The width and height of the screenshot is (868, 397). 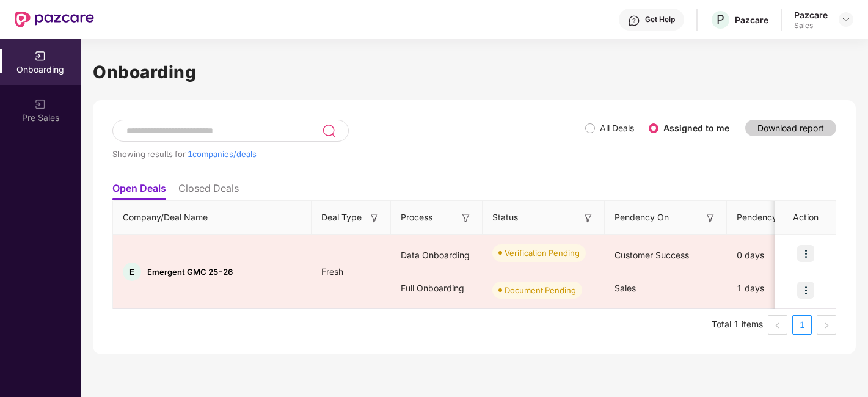 I want to click on img: svg+xml;base64,PHN2ZyBpZD0iSGVscC0zMngzMiIgeG1sbnM9Imh0dHA6Ly93d3cudzMub3JnLzIwMDAvc3ZnIiB3aWR0aD..., so click(x=634, y=21).